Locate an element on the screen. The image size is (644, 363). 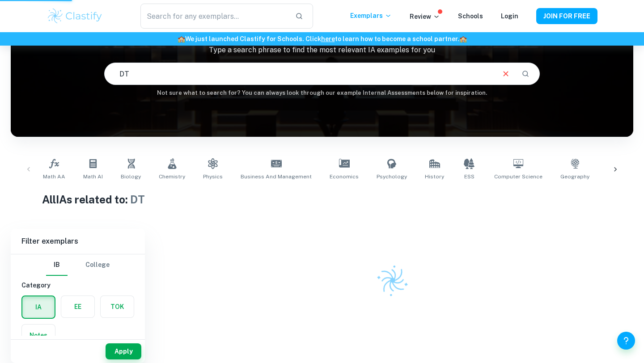
span: Physics is located at coordinates (213, 176).